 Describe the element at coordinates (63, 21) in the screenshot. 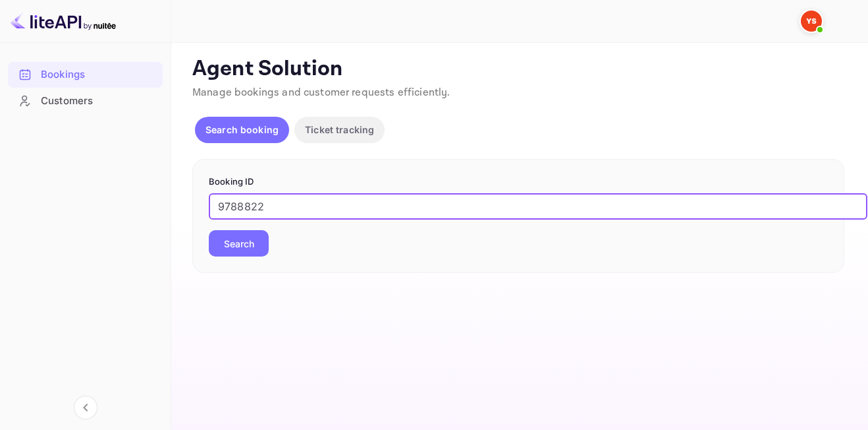

I see `img: LiteAPI logo` at that location.